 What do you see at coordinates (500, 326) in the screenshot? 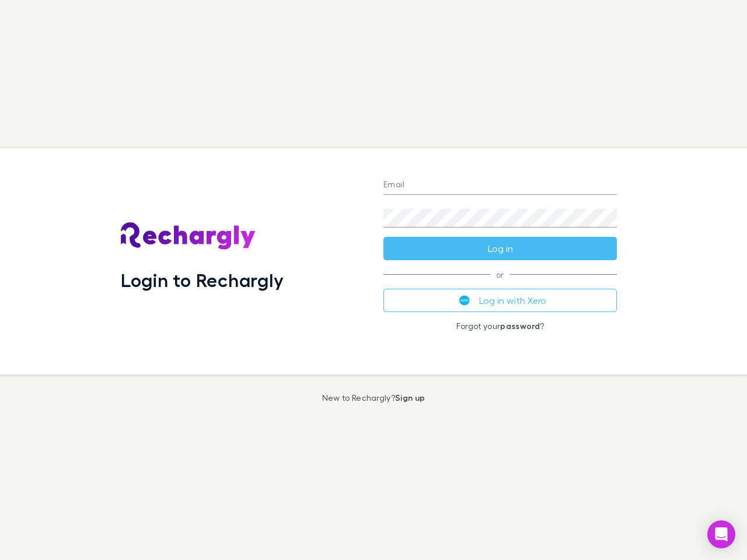
I see `p: Forgot your ?` at bounding box center [500, 326].